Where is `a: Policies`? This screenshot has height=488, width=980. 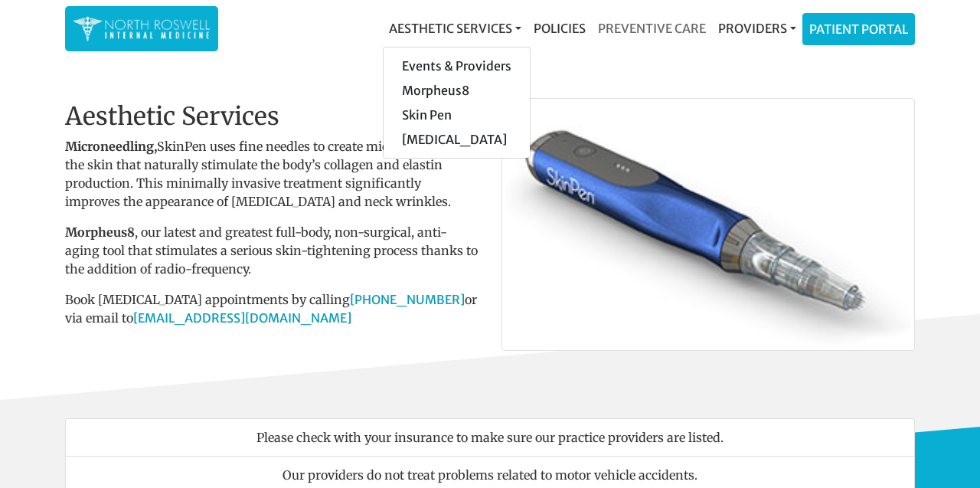
a: Policies is located at coordinates (560, 28).